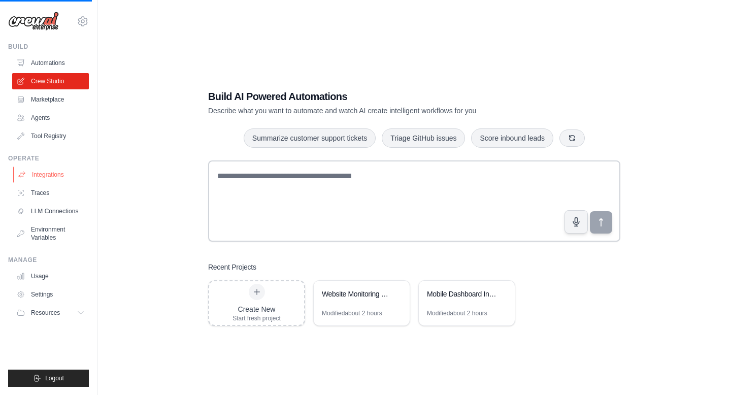  I want to click on button: Score inbound leads, so click(512, 138).